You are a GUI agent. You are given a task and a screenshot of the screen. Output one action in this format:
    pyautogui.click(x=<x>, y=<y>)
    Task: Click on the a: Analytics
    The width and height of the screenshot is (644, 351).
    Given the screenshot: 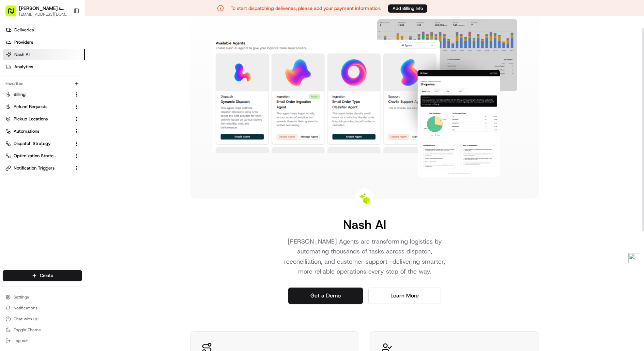 What is the action you would take?
    pyautogui.click(x=43, y=67)
    